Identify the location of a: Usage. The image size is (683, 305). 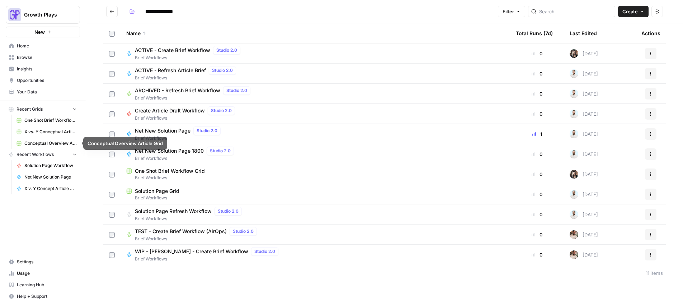
(43, 273).